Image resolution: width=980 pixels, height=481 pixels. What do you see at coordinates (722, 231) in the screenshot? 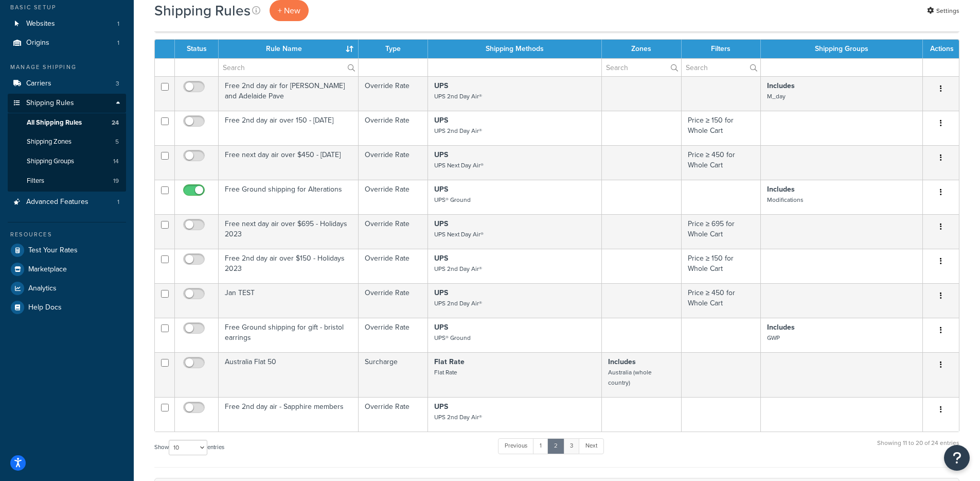
I see `td: Price ≥ 695 for Whole Cart` at bounding box center [722, 231].